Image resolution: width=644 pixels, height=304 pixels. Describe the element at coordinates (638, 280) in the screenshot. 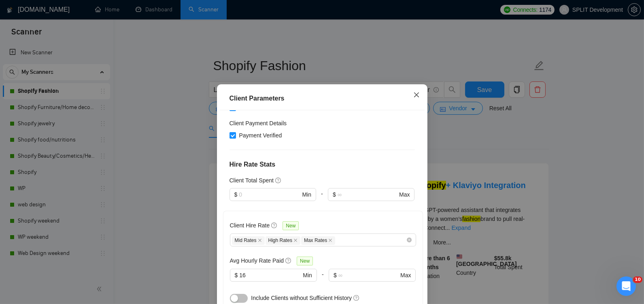

I see `span: 10` at that location.